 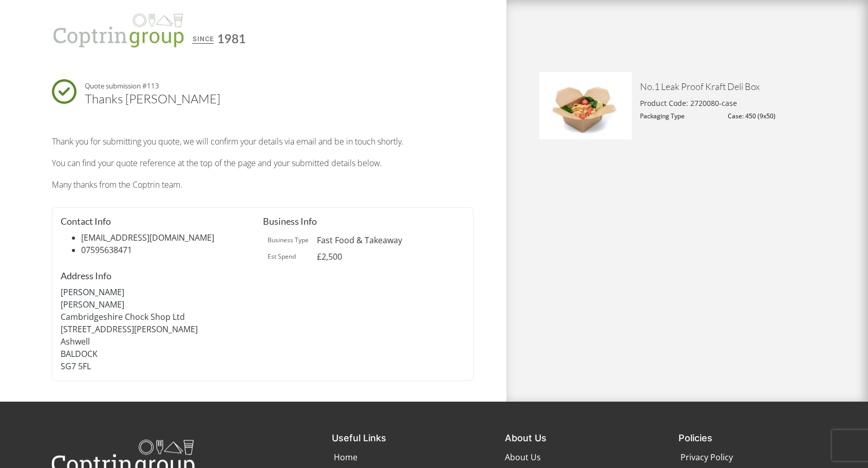 What do you see at coordinates (359, 256) in the screenshot?
I see `td: £2,500` at bounding box center [359, 256].